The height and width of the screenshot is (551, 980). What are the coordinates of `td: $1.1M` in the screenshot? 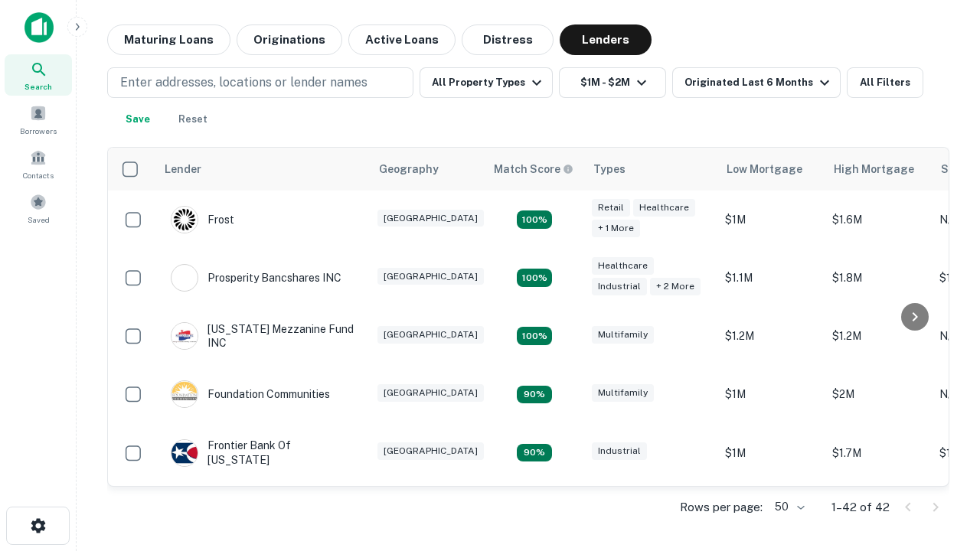 It's located at (771, 277).